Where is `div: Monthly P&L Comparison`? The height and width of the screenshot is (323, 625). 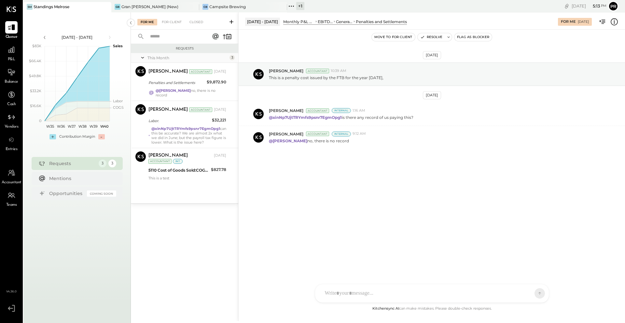
div: Monthly P&L Comparison is located at coordinates (299, 21).